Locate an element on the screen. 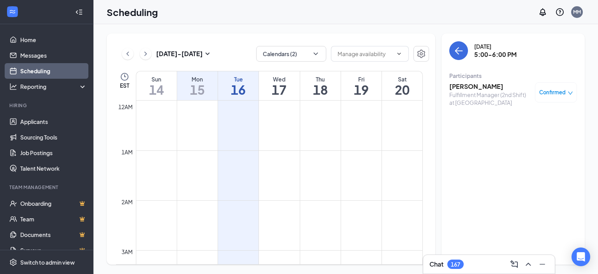 The image size is (598, 274). button: Settings is located at coordinates (422, 54).